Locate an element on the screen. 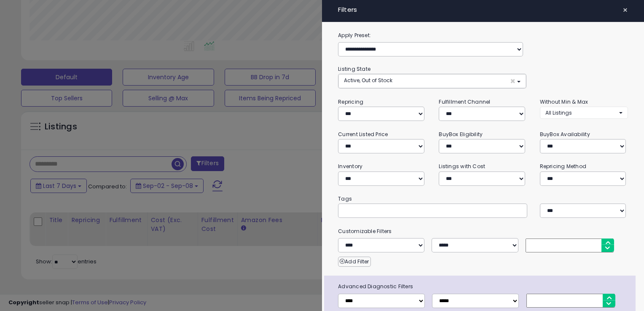 The height and width of the screenshot is (311, 644). button: Add Filter is located at coordinates (354, 262).